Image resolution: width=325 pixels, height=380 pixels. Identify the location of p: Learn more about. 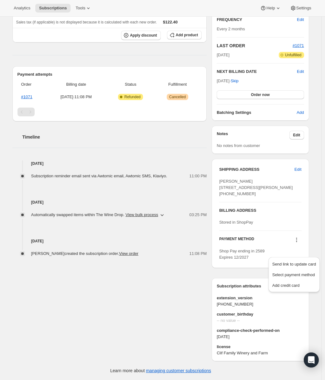
(161, 370).